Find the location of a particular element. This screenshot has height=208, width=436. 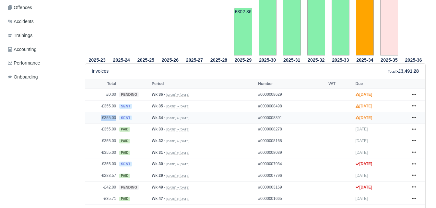

td: #0000007796 is located at coordinates (291, 175).